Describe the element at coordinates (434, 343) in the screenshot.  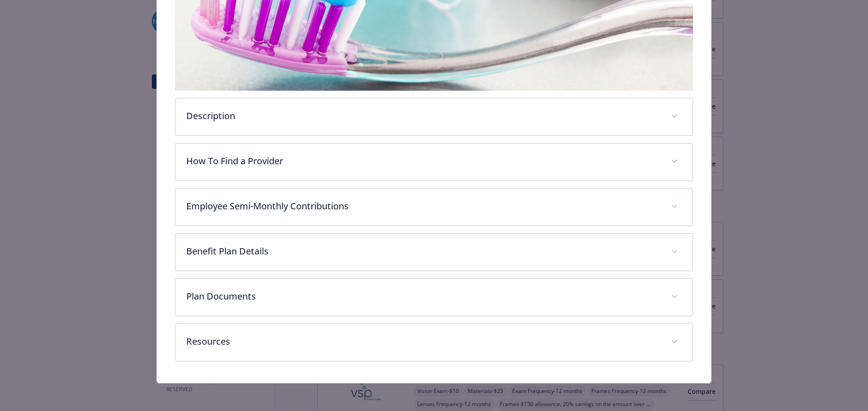
I see `div: Resources` at that location.